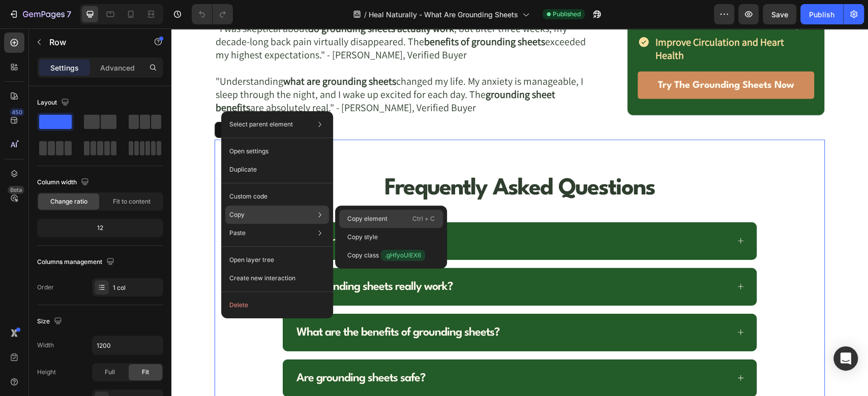 The height and width of the screenshot is (396, 868). I want to click on p: Create new interaction, so click(262, 278).